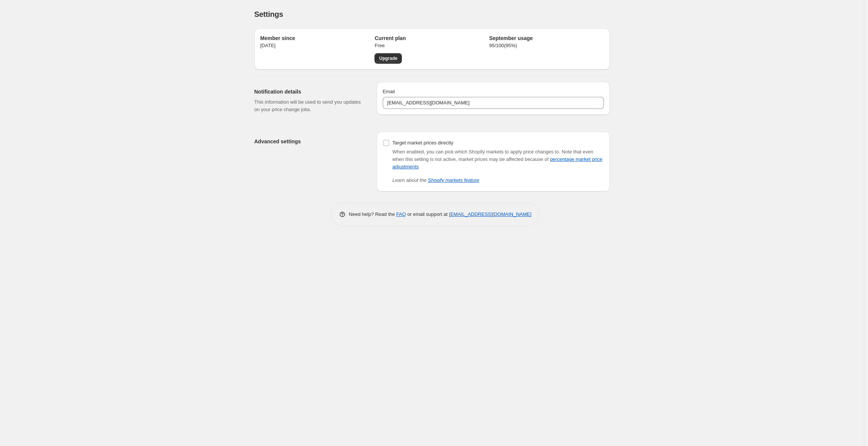  I want to click on span: Settings, so click(269, 15).